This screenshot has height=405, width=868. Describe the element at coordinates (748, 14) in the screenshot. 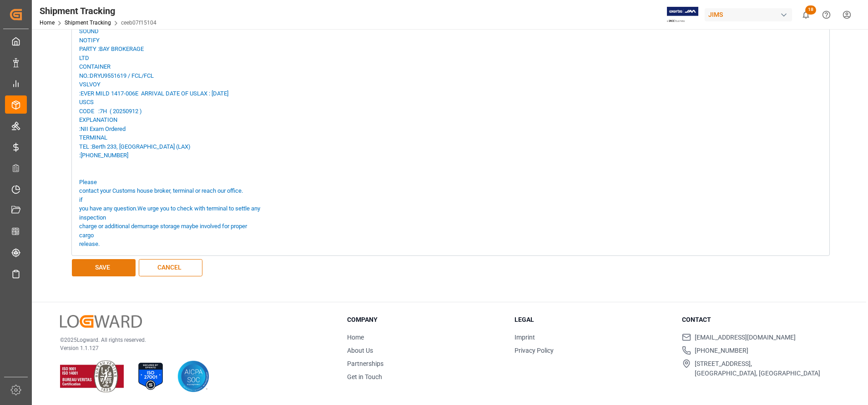

I see `div: JIMS` at that location.